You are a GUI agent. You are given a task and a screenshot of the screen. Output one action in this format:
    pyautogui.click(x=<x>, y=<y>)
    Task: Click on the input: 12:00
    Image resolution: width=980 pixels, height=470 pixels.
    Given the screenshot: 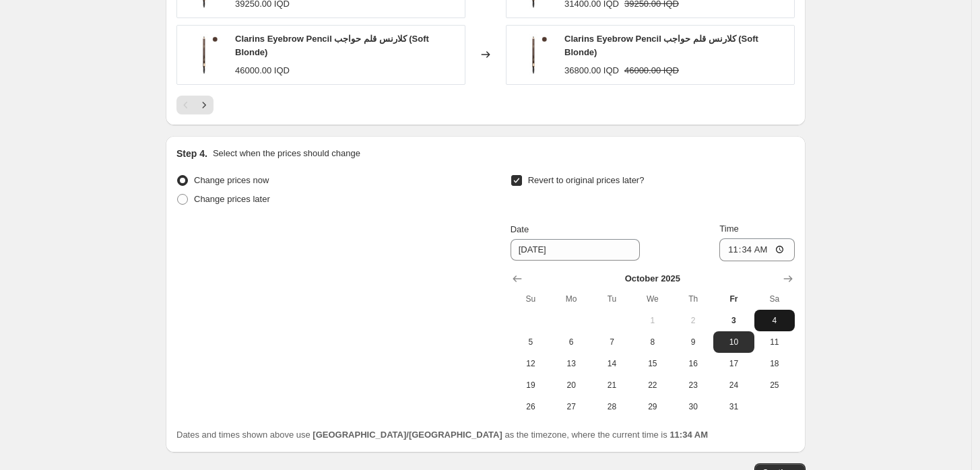 What is the action you would take?
    pyautogui.click(x=757, y=250)
    